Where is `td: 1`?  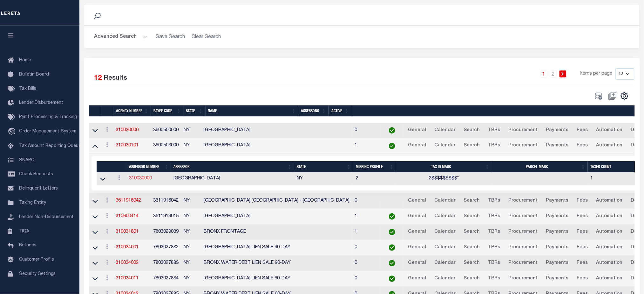
td: 1 is located at coordinates (367, 145).